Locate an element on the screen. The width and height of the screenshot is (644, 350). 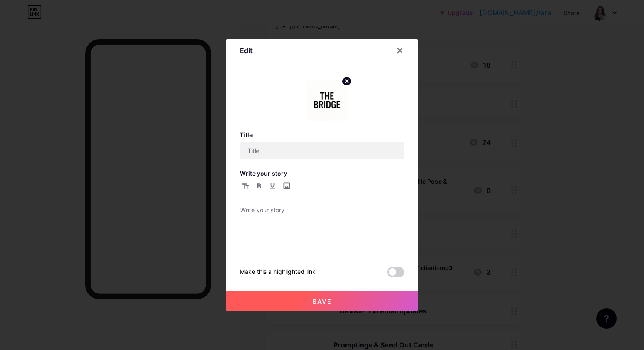
img: link_thumbnail is located at coordinates (327, 101).